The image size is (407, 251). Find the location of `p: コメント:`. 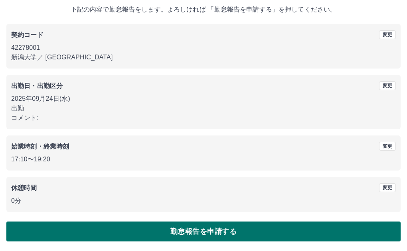

p: コメント: is located at coordinates (203, 118).